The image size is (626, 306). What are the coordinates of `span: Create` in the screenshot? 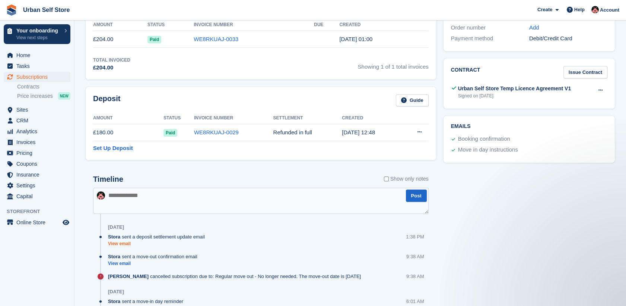 It's located at (545, 10).